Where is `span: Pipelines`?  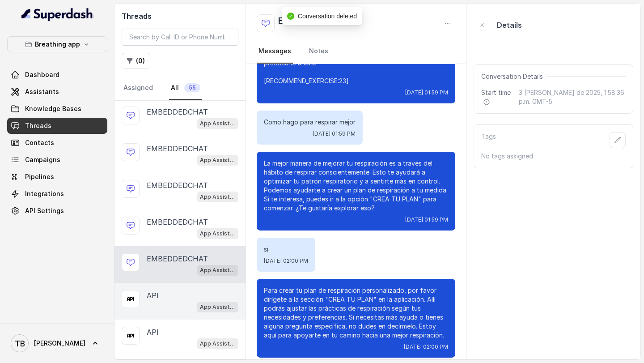 span: Pipelines is located at coordinates (39, 177).